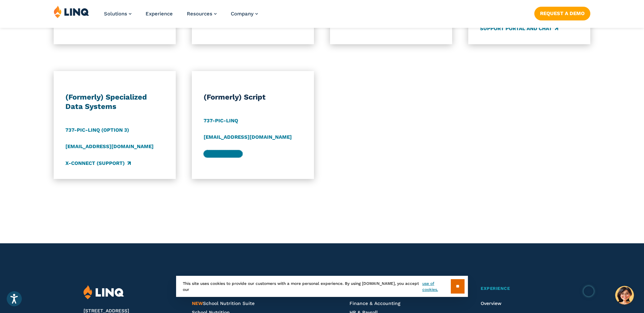  What do you see at coordinates (97, 130) in the screenshot?
I see `a: 737-PIC-LINQ (Option 3)` at bounding box center [97, 130].